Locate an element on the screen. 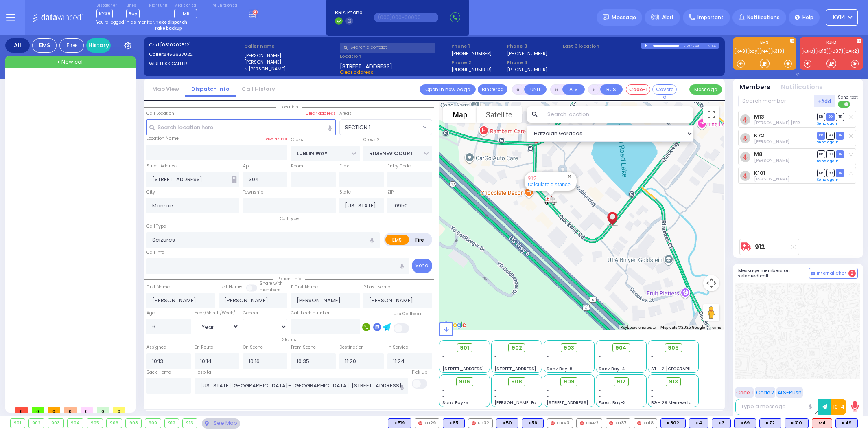 This screenshot has width=868, height=431. span: Clear address is located at coordinates (356, 72).